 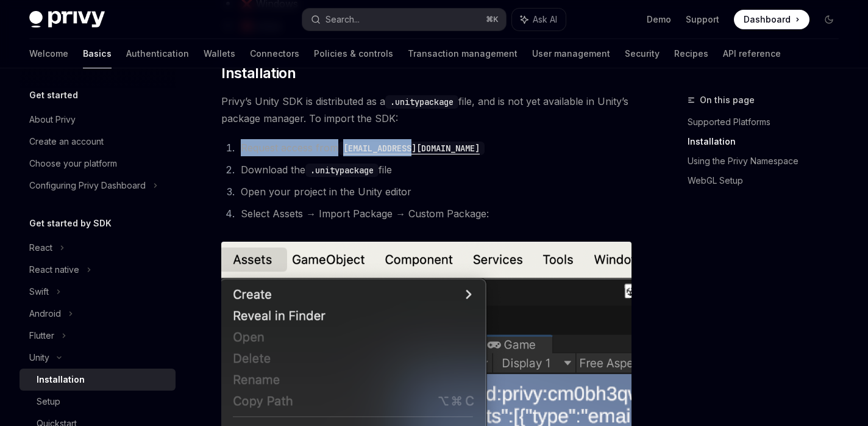 I want to click on a: Wallets, so click(x=220, y=54).